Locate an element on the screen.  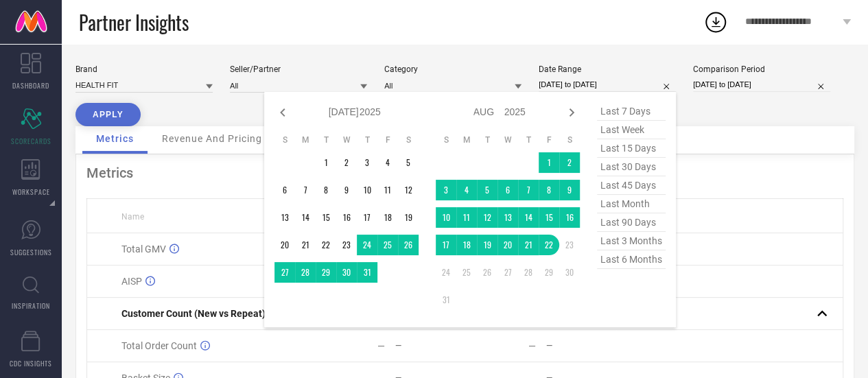
td: Wed Aug 06 2025 is located at coordinates (508, 190).